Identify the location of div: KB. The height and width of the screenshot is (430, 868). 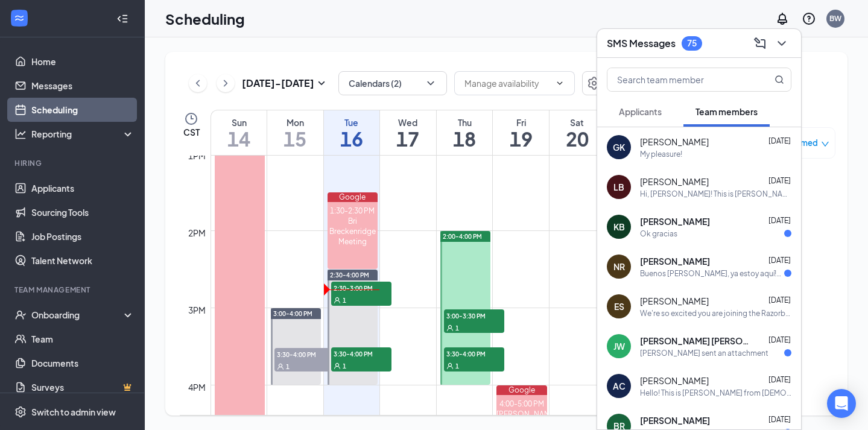
(619, 227).